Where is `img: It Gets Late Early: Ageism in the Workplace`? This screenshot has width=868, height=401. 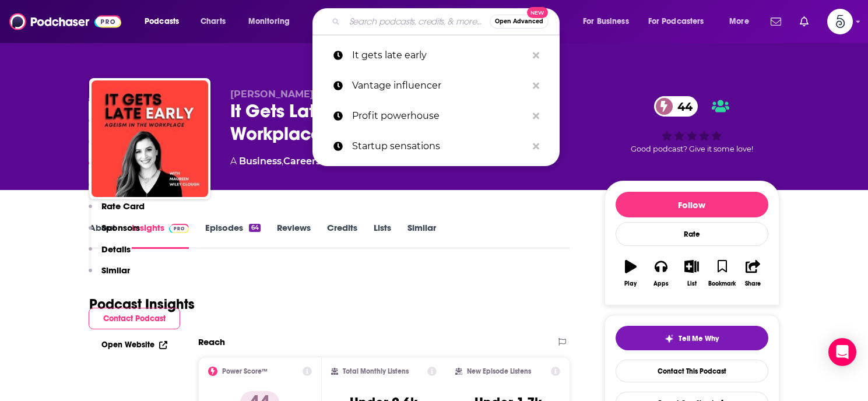 img: It Gets Late Early: Ageism in the Workplace is located at coordinates (150, 138).